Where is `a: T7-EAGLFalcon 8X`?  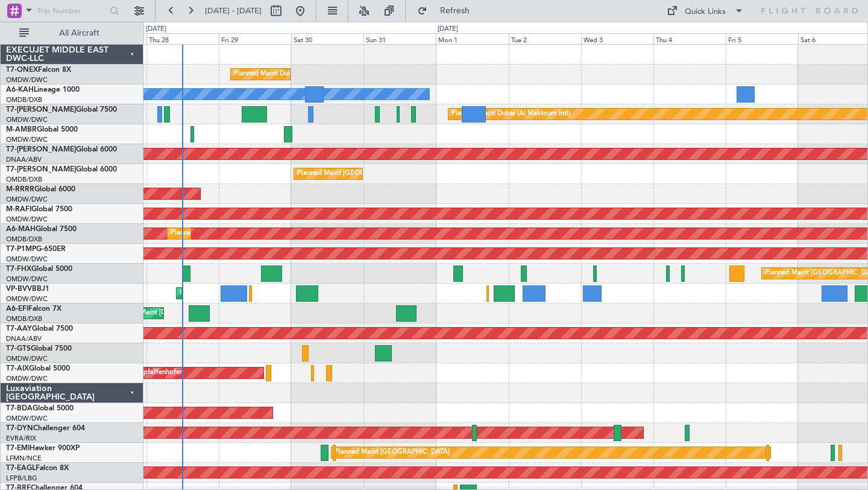
a: T7-EAGLFalcon 8X is located at coordinates (38, 468).